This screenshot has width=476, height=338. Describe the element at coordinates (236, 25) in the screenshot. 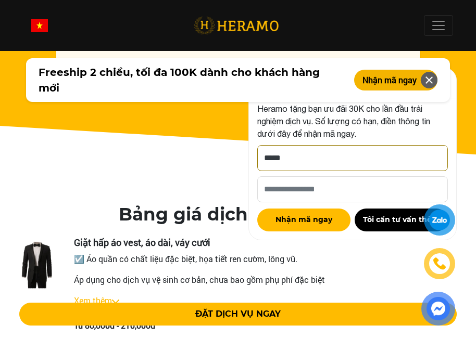

I see `img: logo` at that location.